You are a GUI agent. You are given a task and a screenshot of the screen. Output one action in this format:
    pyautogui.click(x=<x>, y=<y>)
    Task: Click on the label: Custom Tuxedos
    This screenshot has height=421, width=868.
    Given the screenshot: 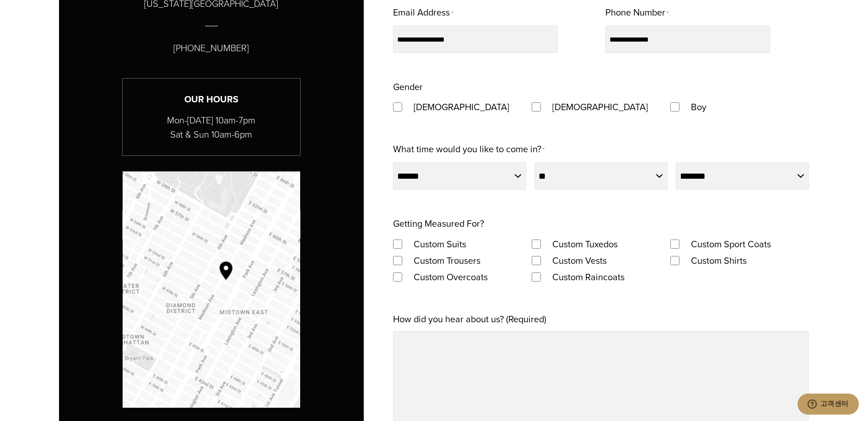 What is the action you would take?
    pyautogui.click(x=585, y=244)
    